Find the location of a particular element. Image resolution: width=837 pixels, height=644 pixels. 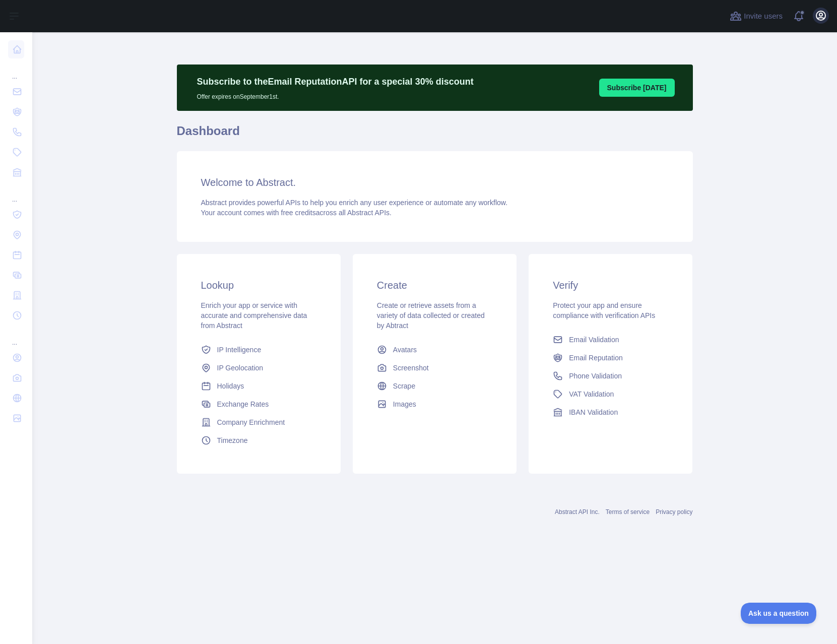

a: Phone Validation is located at coordinates (610, 376).